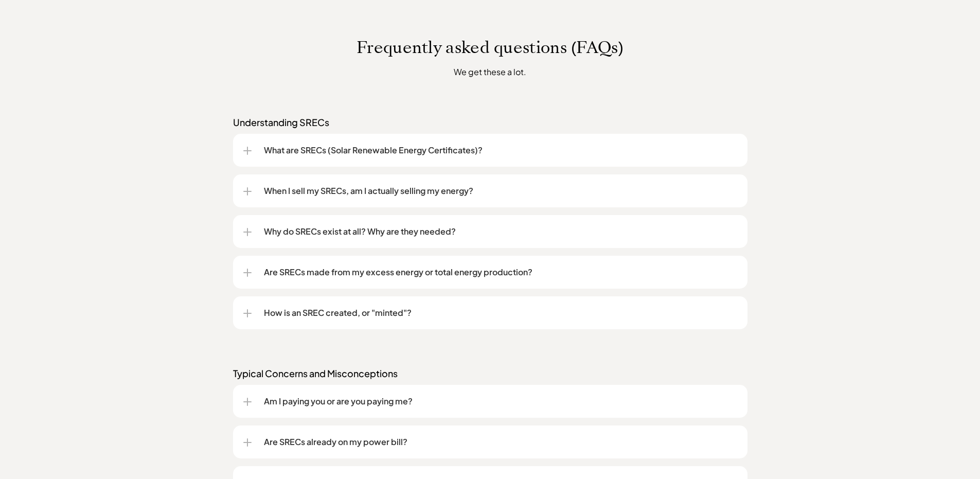  I want to click on p: Frequently asked questions (FAQs), so click(490, 47).